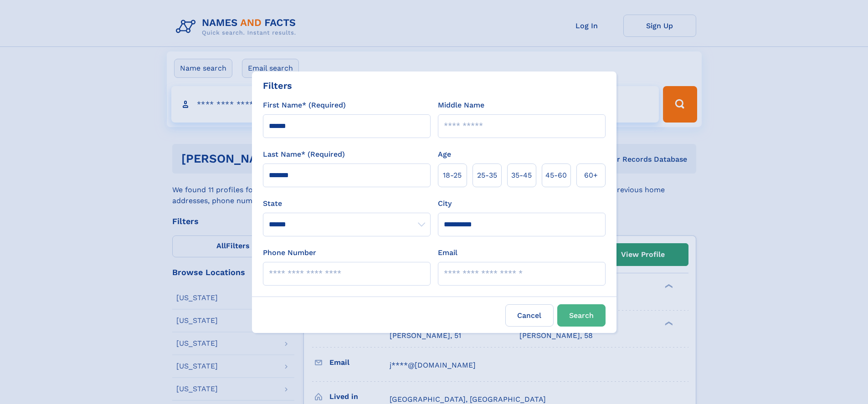 This screenshot has height=404, width=868. I want to click on label: Middle Name, so click(461, 105).